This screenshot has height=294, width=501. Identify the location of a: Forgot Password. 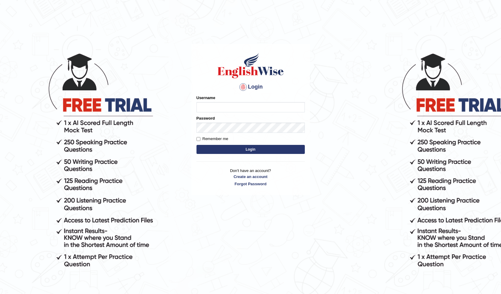
(251, 184).